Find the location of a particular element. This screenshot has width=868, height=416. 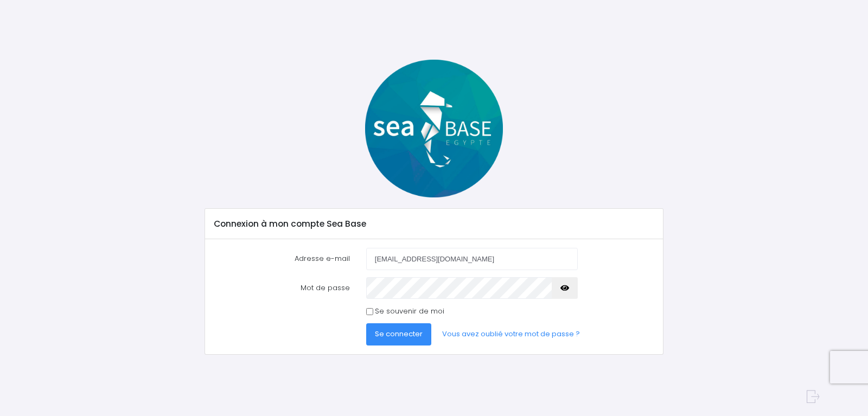

button: Se connecter is located at coordinates (399, 334).